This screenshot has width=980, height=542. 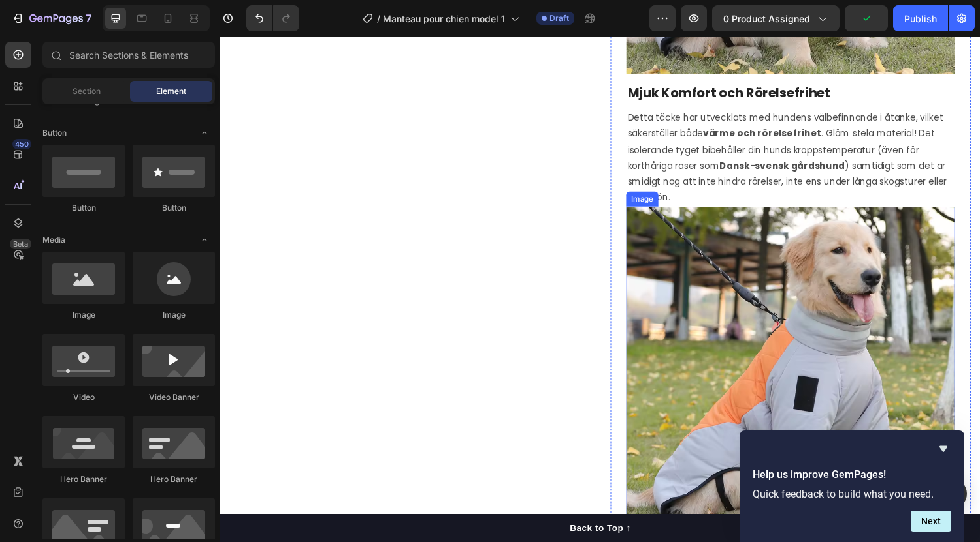 I want to click on div: Help us improve GemPages!, so click(x=852, y=487).